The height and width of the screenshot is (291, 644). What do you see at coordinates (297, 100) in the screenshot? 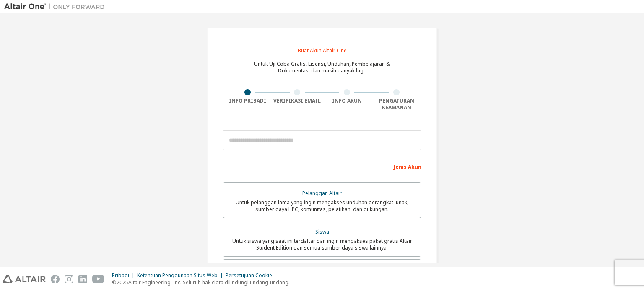
I see `font: Verifikasi Email` at bounding box center [297, 100].